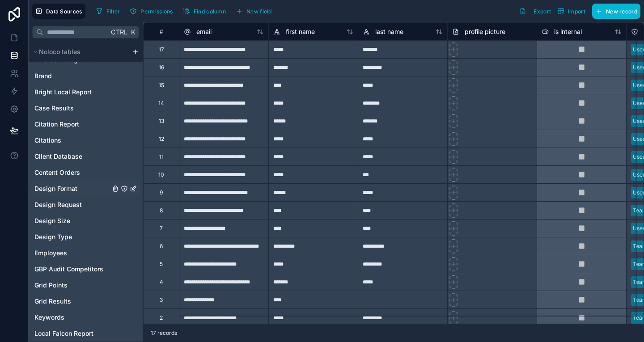  Describe the element at coordinates (162, 67) in the screenshot. I see `div: 16` at that location.